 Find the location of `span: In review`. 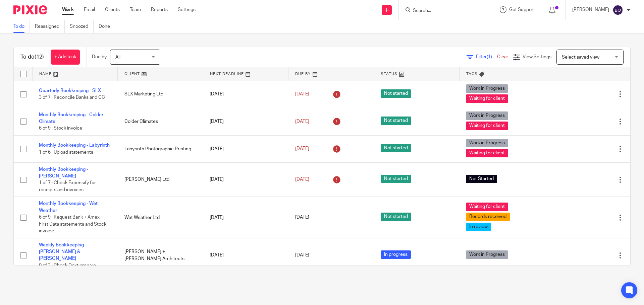

span: In review is located at coordinates (478, 227).